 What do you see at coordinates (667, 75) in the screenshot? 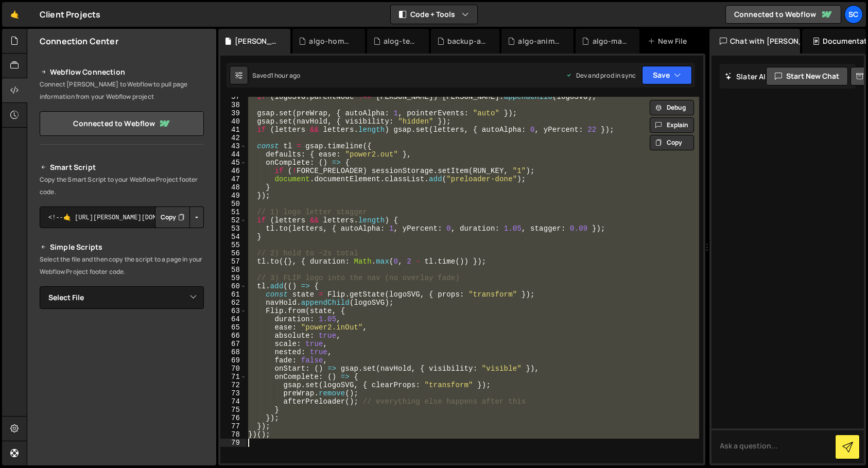
I see `button: Save` at bounding box center [667, 75].